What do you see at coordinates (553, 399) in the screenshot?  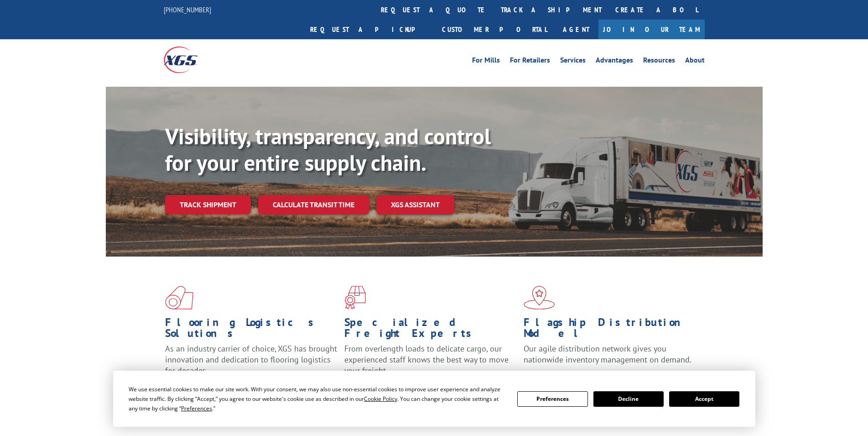 I see `button: Preferences` at bounding box center [553, 399].